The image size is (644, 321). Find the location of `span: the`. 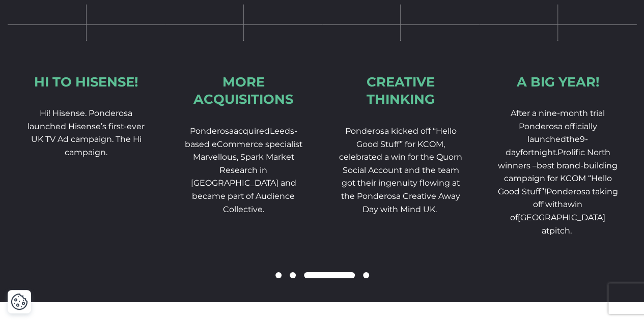

span: the is located at coordinates (573, 139).